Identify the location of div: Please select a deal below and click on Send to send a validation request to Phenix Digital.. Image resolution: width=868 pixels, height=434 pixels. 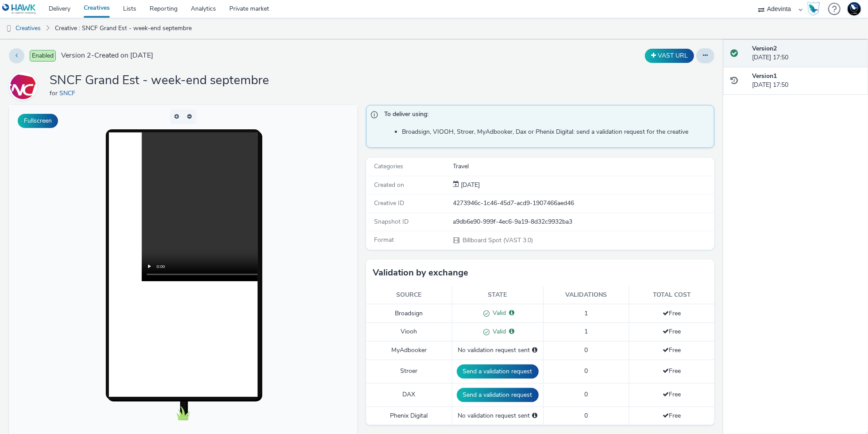
(535, 415).